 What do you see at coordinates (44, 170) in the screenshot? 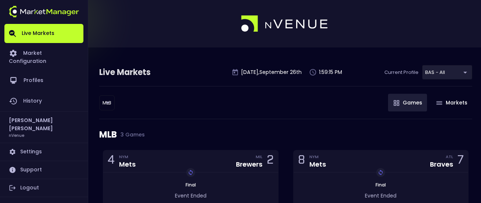
I see `a: Support` at bounding box center [44, 170].